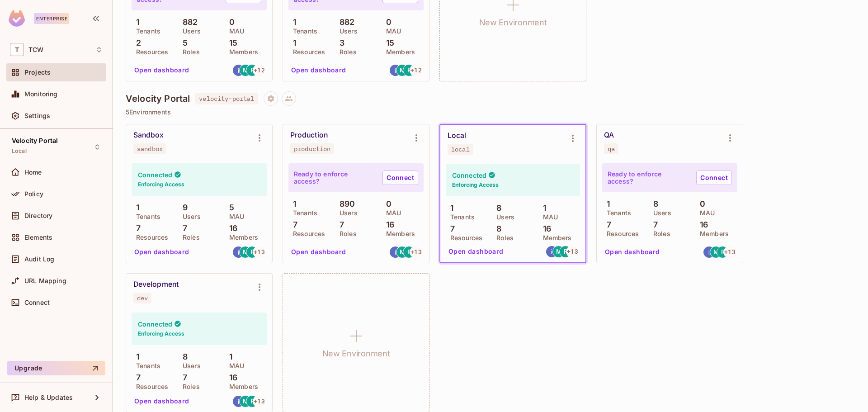  I want to click on span: Directory, so click(39, 216).